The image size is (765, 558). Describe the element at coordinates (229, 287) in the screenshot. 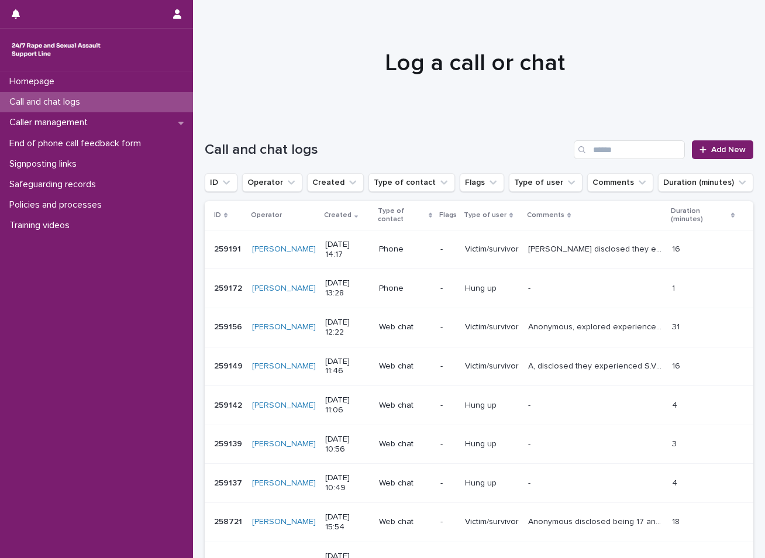

I see `p: 259172` at that location.